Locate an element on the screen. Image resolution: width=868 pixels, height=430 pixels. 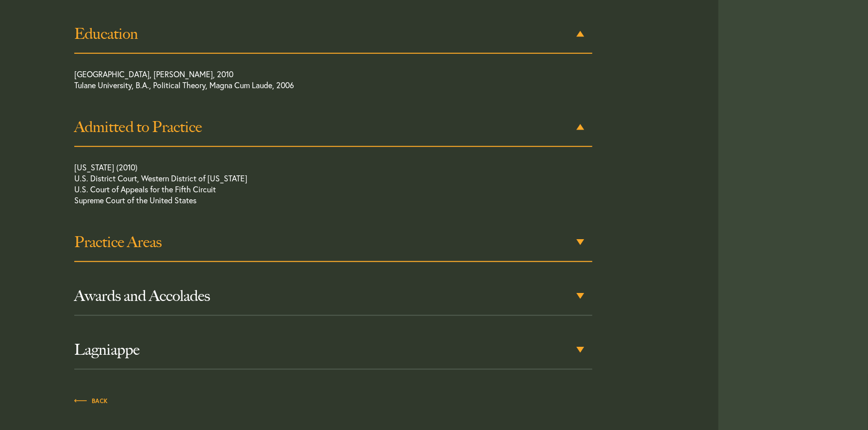
h3: Lagniappe is located at coordinates (333, 349).